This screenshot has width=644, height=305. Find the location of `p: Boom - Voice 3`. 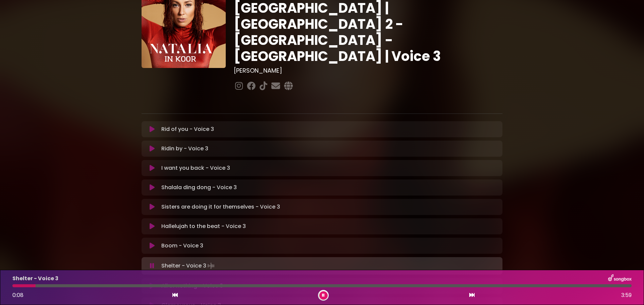

p: Boom - Voice 3 is located at coordinates (182, 246).